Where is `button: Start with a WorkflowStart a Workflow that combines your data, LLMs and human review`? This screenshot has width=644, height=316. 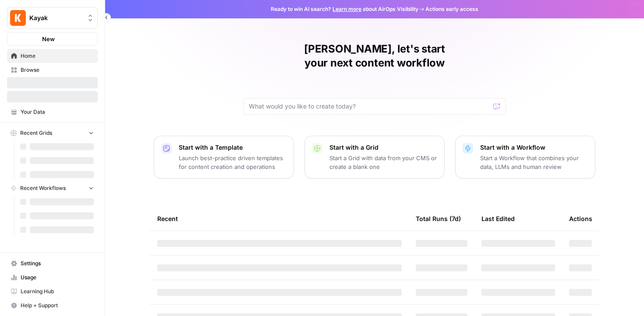
button: Start with a WorkflowStart a Workflow that combines your data, LLMs and human review is located at coordinates (526, 157).